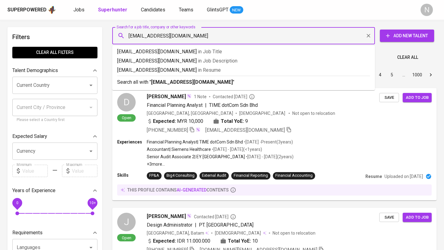  I want to click on img: app logo, so click(52, 10).